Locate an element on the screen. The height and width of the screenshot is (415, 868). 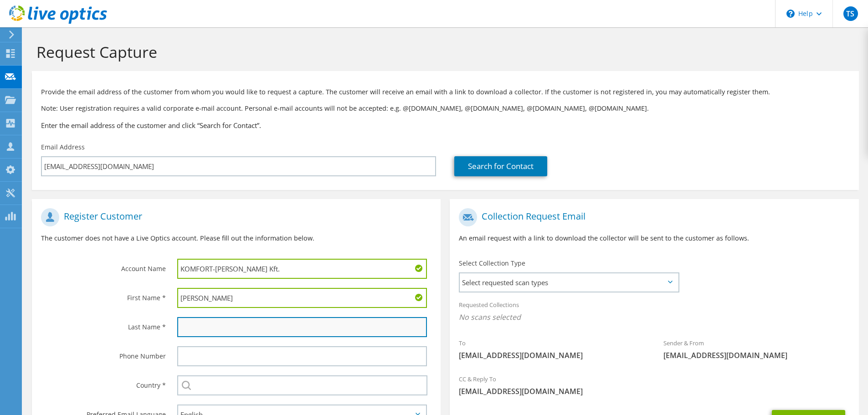
label: Email Address is located at coordinates (63, 147).